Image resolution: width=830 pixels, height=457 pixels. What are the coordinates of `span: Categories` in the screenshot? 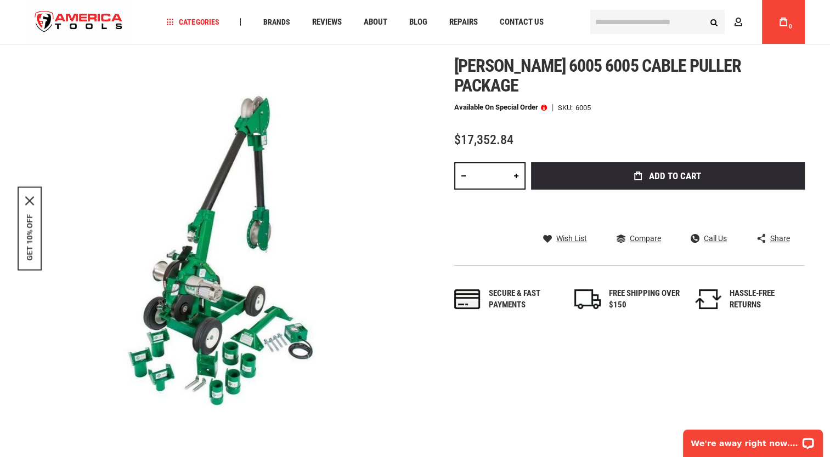 It's located at (192, 22).